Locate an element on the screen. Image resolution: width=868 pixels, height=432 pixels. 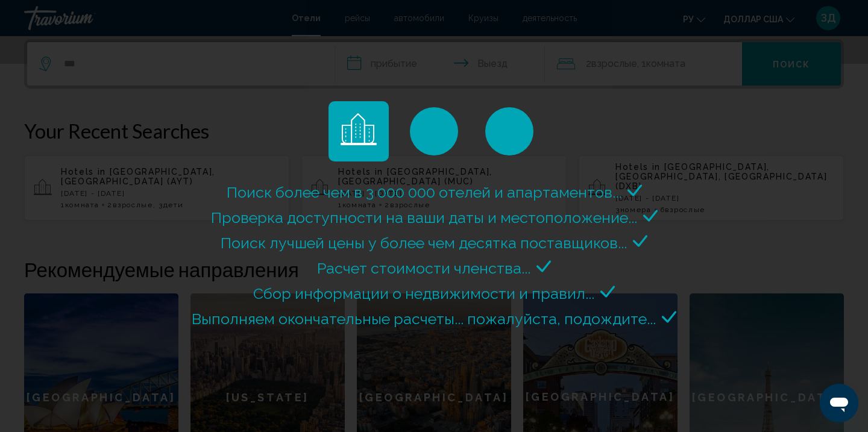
span: Расчет стоимости членства... is located at coordinates (424, 268).